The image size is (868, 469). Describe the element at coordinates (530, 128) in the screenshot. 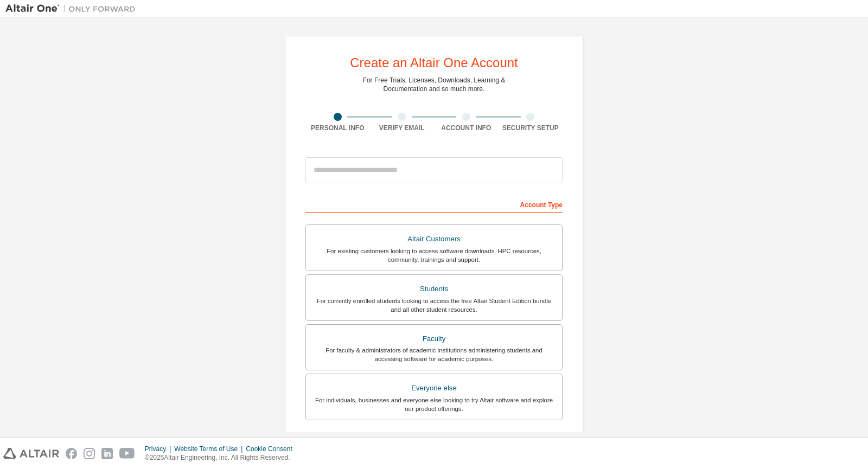

I see `div: Security Setup` at that location.